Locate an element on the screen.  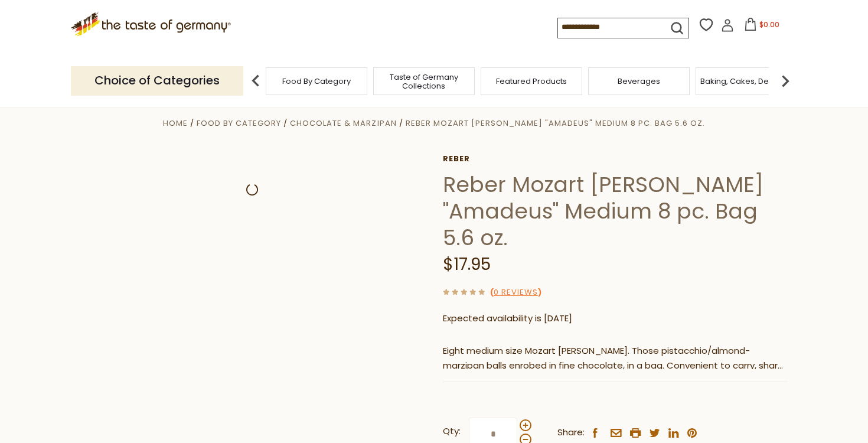
img: previous arrow is located at coordinates (256, 81).